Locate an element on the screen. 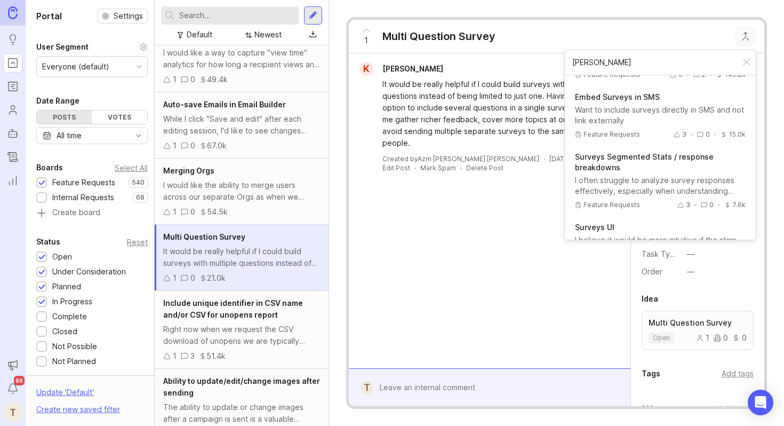 This screenshot has width=784, height=426. div: 3 0 7.6k is located at coordinates (712, 205).